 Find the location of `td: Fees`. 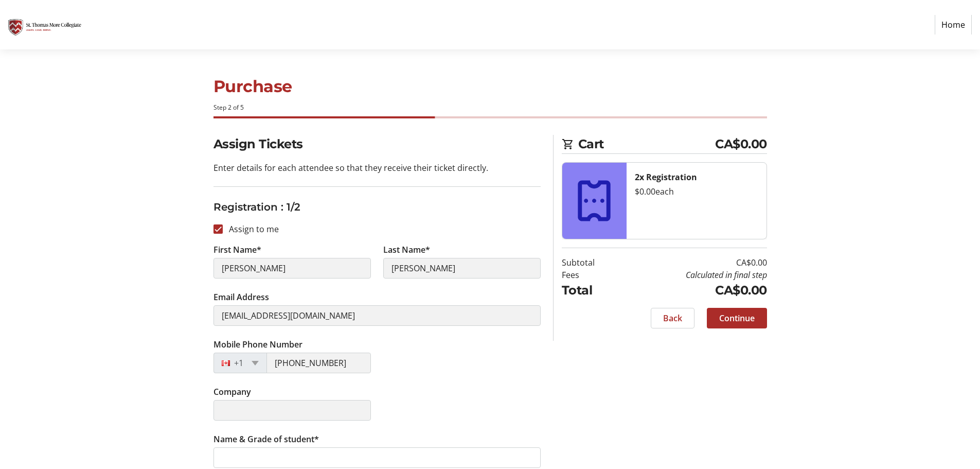

td: Fees is located at coordinates (591, 275).